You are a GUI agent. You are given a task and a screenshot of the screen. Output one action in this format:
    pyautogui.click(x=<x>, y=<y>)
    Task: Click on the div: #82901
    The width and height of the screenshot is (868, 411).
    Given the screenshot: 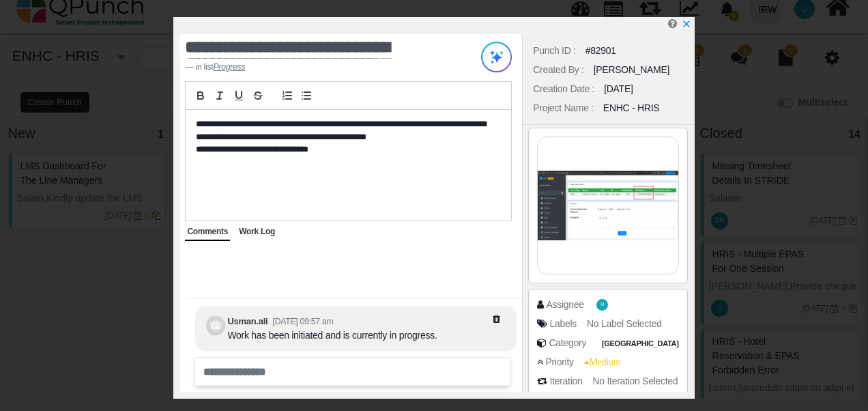 What is the action you would take?
    pyautogui.click(x=600, y=51)
    